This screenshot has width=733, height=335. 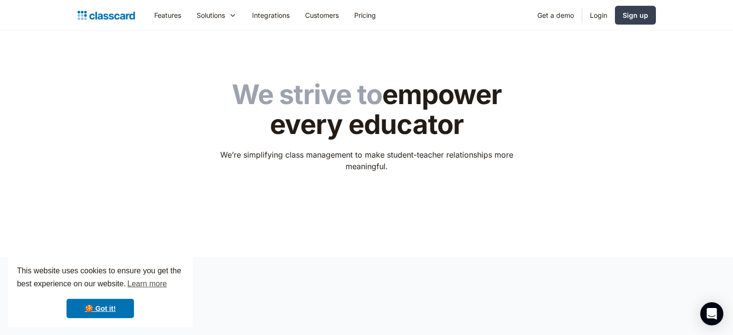 I want to click on div: Sign up, so click(x=635, y=15).